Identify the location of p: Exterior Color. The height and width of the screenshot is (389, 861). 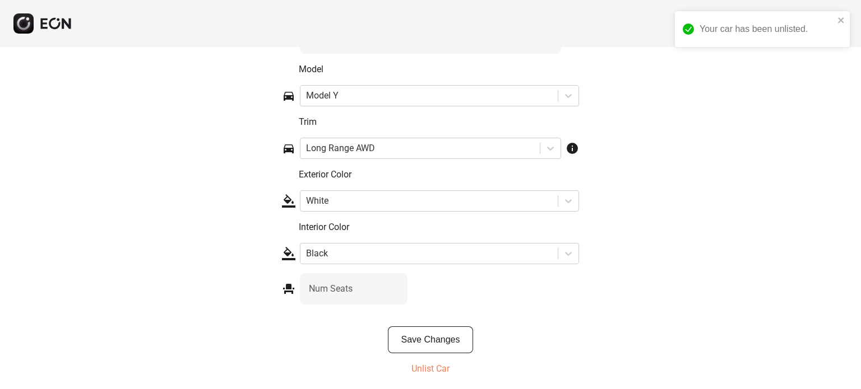
(439, 175).